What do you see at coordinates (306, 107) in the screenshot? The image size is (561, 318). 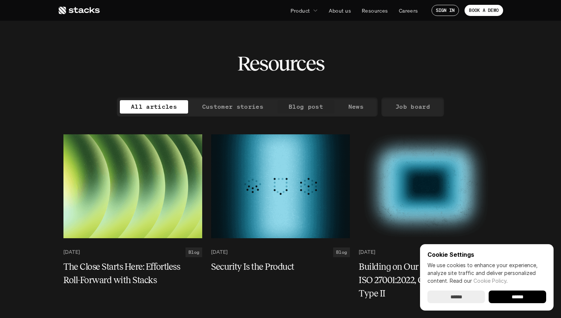 I see `a: Blog post` at bounding box center [306, 107].